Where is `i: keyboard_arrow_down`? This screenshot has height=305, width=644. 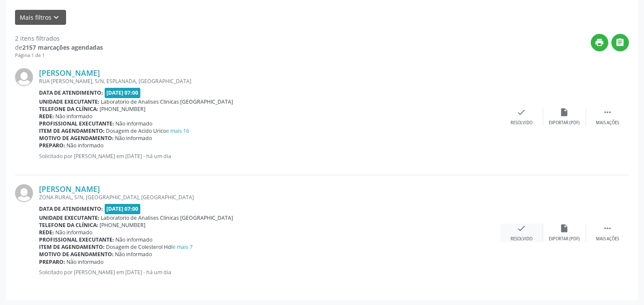
i: keyboard_arrow_down is located at coordinates (56, 18).